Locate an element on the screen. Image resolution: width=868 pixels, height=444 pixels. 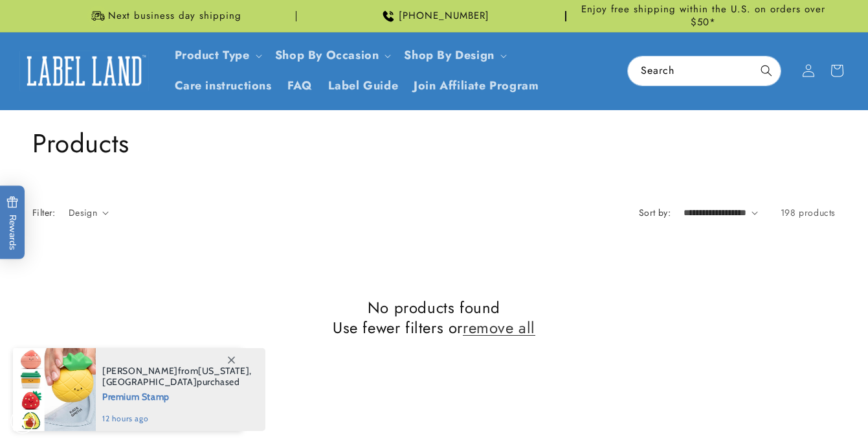
a: FAQ is located at coordinates (299, 85).